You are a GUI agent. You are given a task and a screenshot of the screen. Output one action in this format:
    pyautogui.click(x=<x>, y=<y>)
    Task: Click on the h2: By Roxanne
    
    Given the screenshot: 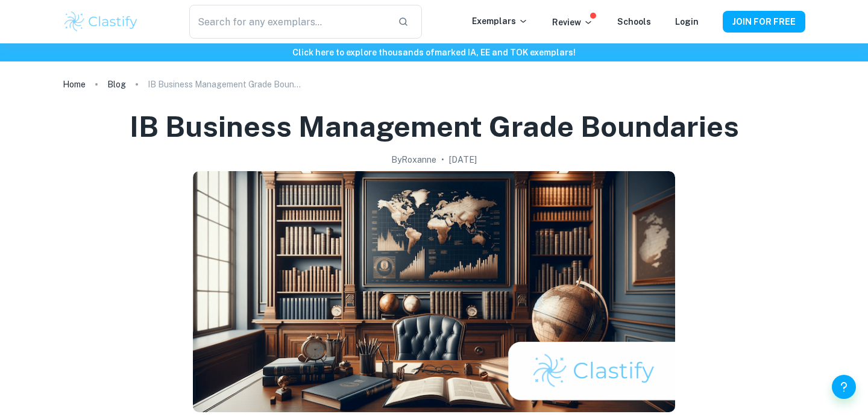 What is the action you would take?
    pyautogui.click(x=413, y=159)
    